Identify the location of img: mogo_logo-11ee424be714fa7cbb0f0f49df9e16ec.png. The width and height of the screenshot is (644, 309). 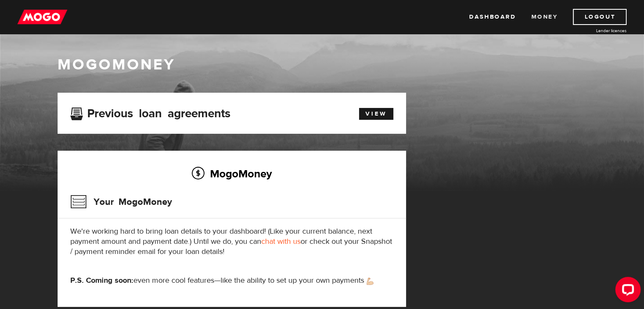
(42, 17).